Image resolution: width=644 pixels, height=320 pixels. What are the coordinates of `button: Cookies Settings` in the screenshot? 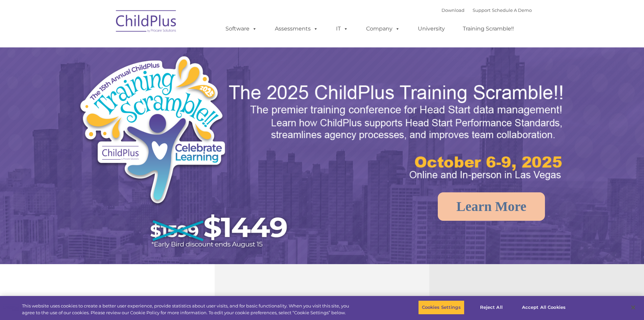 It's located at (441, 307).